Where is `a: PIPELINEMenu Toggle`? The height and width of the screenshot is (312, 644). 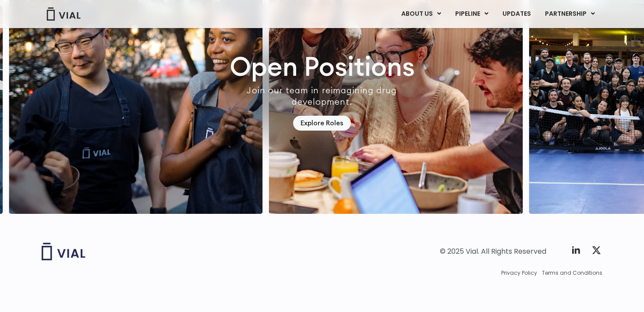
a: PIPELINEMenu Toggle is located at coordinates (471, 14).